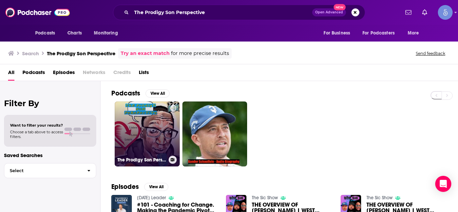 Image resolution: width=458 pixels, height=212 pixels. I want to click on a: Podchaser - Follow, Share and Rate Podcasts, so click(38, 12).